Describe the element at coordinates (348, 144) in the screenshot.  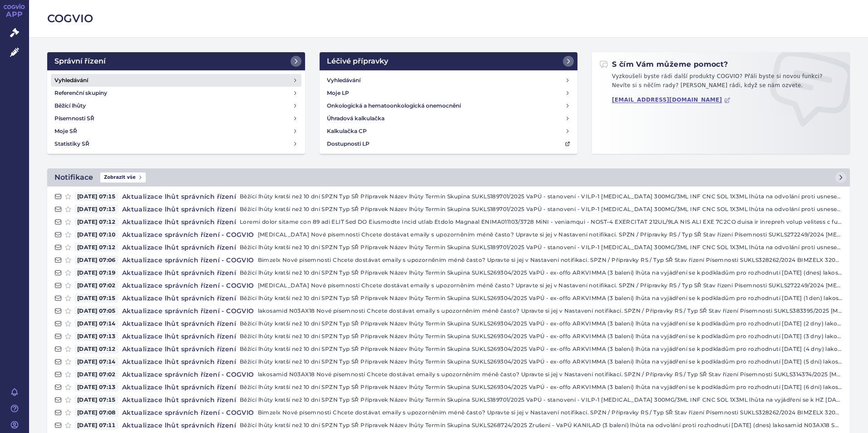
I see `h4: Dostupnosti LP` at that location.